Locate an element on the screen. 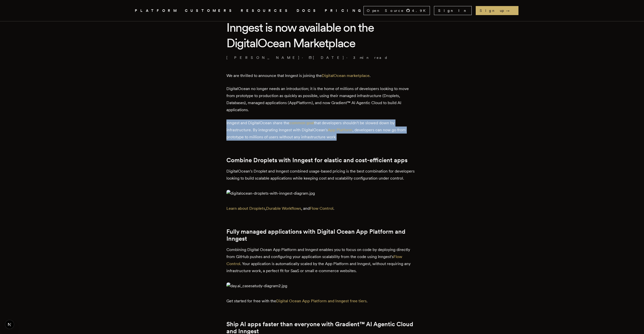 This screenshot has width=644, height=334. button: RESOURCES is located at coordinates (266, 11).